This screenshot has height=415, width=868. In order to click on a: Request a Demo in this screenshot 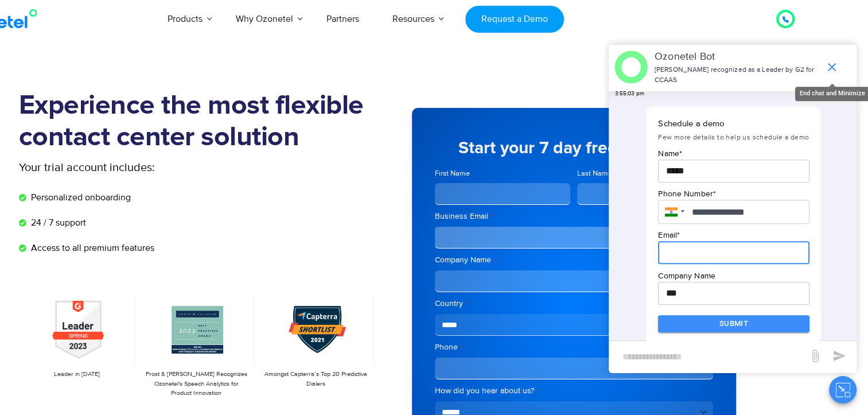, I will do `click(514, 19)`.